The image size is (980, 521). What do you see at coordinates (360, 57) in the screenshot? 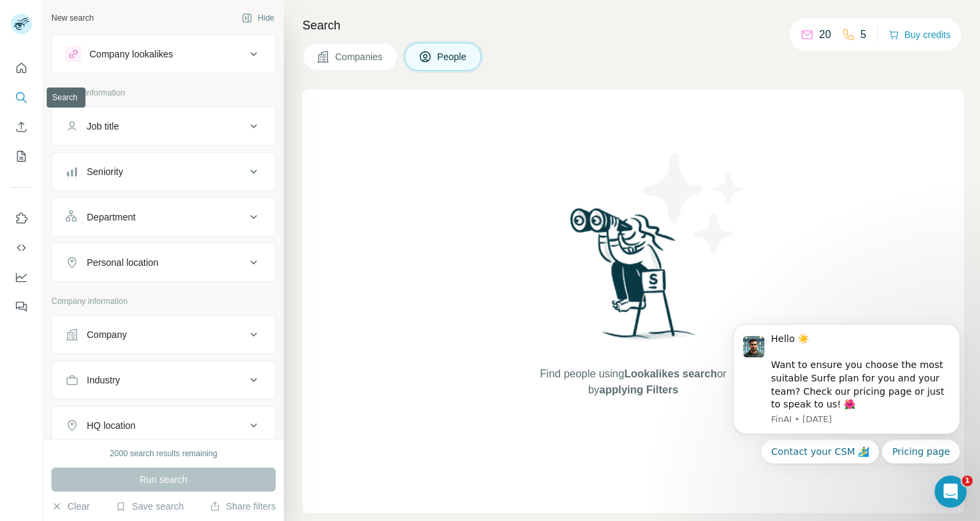
I see `span: Companies` at bounding box center [360, 57].